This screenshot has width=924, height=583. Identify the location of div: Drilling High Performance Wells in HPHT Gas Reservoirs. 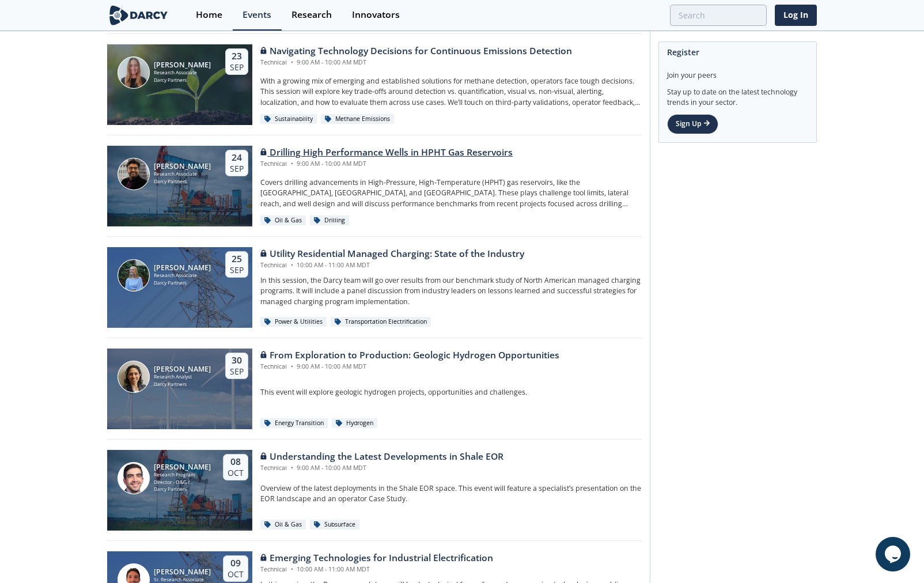
(387, 152).